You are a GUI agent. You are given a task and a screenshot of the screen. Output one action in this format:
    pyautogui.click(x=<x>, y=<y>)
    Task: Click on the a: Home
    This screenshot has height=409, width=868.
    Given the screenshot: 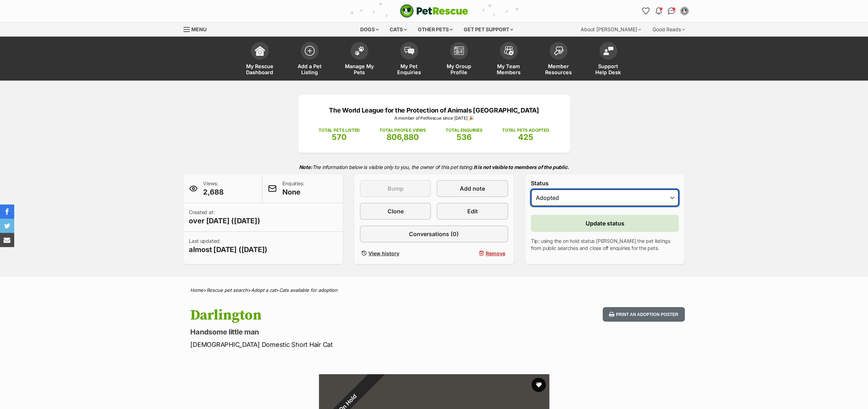 What is the action you would take?
    pyautogui.click(x=197, y=290)
    